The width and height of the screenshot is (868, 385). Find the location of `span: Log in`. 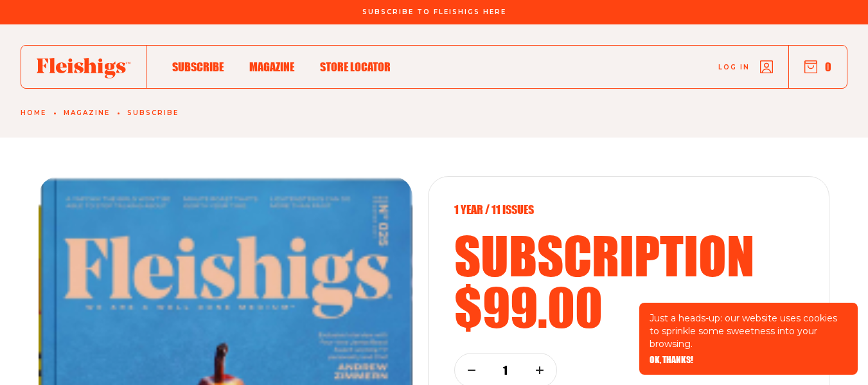

span: Log in is located at coordinates (734, 67).